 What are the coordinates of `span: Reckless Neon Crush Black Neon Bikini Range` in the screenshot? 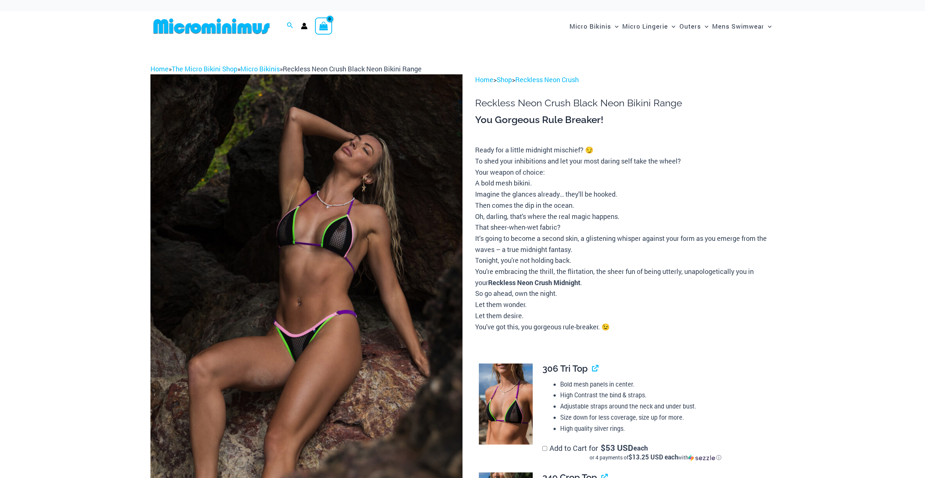 It's located at (352, 69).